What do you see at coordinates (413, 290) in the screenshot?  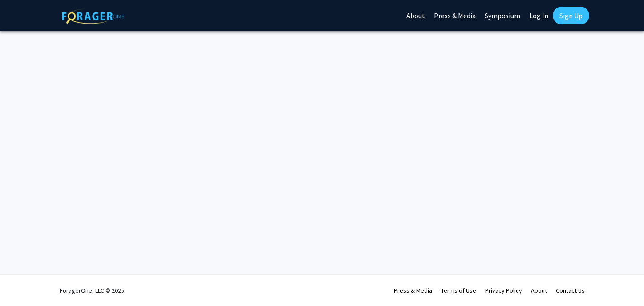 I see `a: Press & Media` at bounding box center [413, 290].